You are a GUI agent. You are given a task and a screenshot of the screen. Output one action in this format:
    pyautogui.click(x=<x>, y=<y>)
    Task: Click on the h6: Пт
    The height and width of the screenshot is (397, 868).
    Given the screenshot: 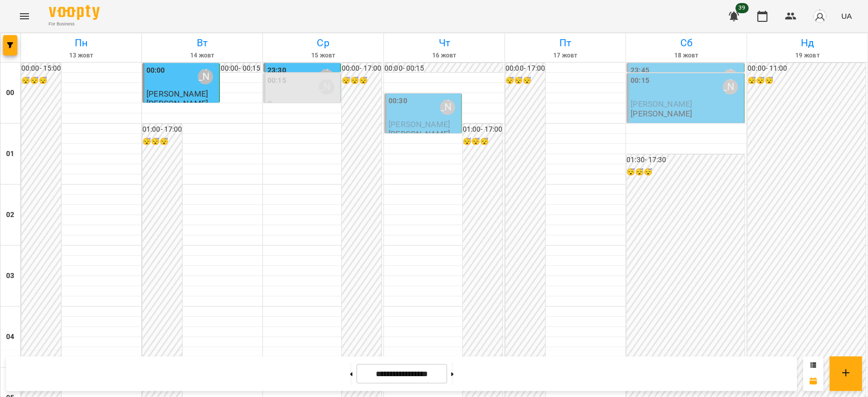 What is the action you would take?
    pyautogui.click(x=564, y=43)
    